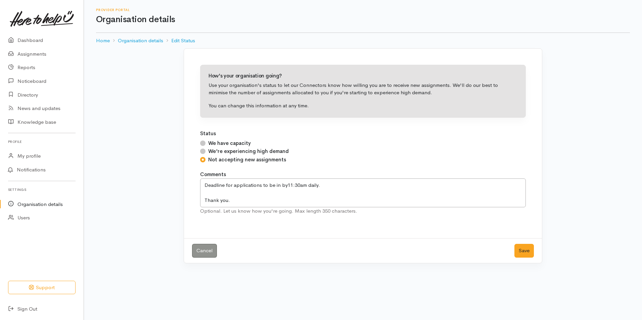 This screenshot has width=642, height=320. Describe the element at coordinates (248, 151) in the screenshot. I see `label: We're experiencing high demand` at that location.